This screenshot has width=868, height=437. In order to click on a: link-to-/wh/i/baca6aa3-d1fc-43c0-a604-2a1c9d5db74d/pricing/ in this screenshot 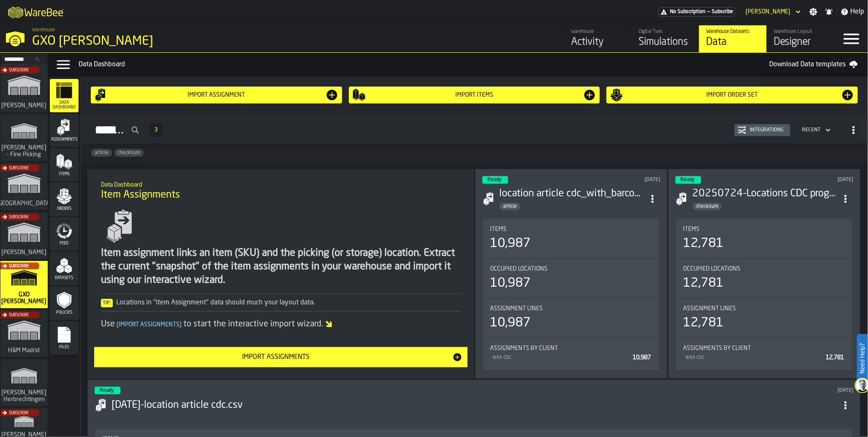, I will do `click(697, 12)`.